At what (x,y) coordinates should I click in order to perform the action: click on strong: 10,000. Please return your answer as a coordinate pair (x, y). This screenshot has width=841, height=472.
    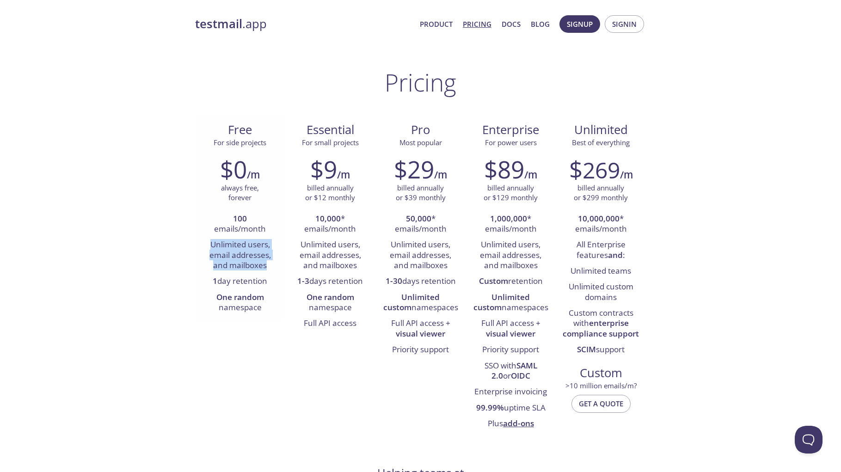
    Looking at the image, I should click on (328, 218).